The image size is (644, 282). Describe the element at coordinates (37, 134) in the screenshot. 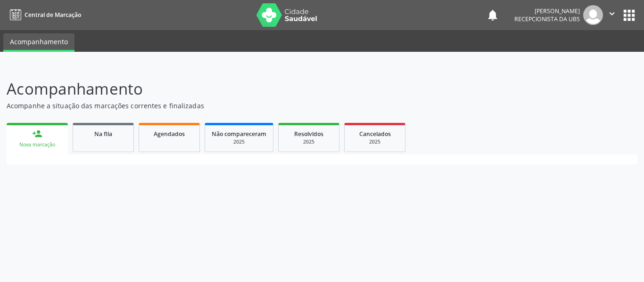

I see `div: person_add` at that location.